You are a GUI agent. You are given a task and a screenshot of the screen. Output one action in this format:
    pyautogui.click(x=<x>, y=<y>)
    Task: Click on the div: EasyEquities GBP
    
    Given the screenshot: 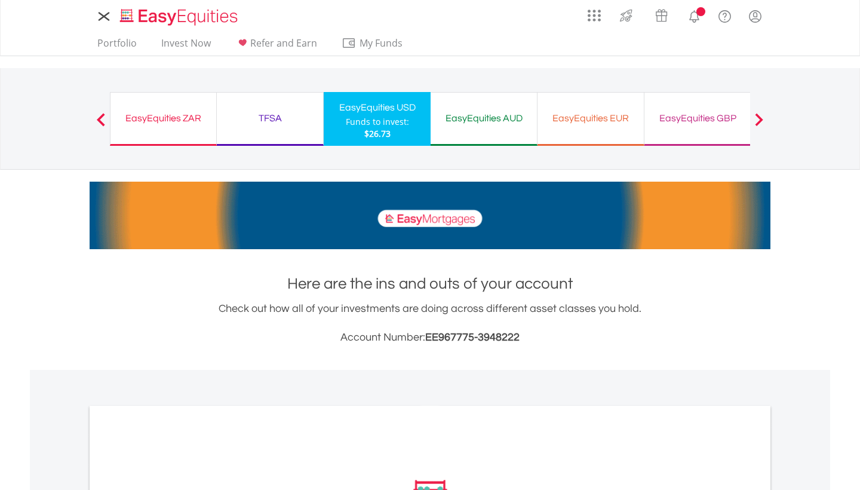 What is the action you would take?
    pyautogui.click(x=697, y=118)
    